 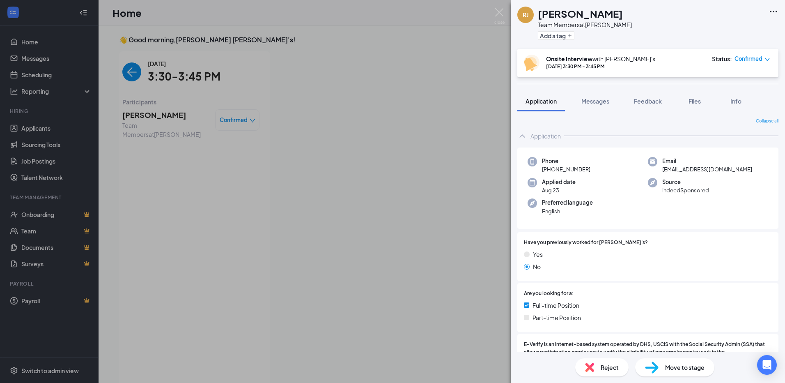 What do you see at coordinates (557, 317) in the screenshot?
I see `span: Part-time Position` at bounding box center [557, 317].